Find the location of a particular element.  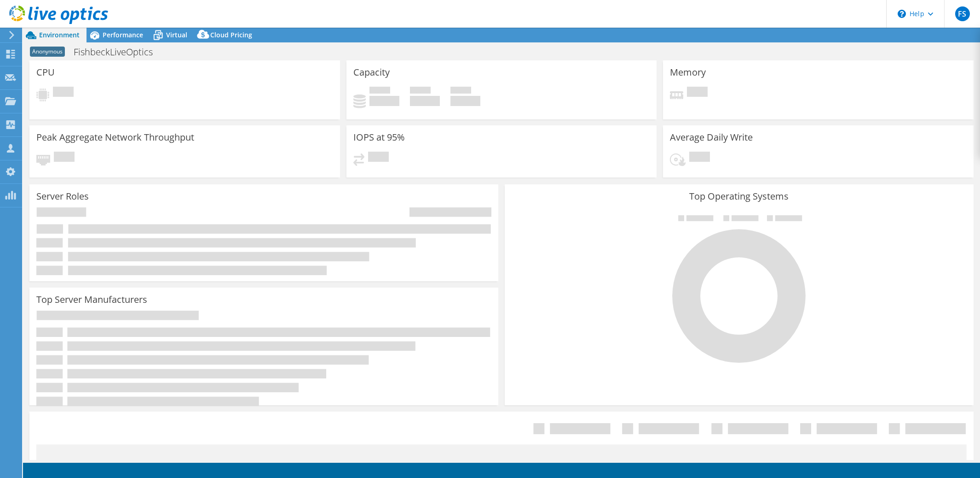

h3: CPU is located at coordinates (46, 73).